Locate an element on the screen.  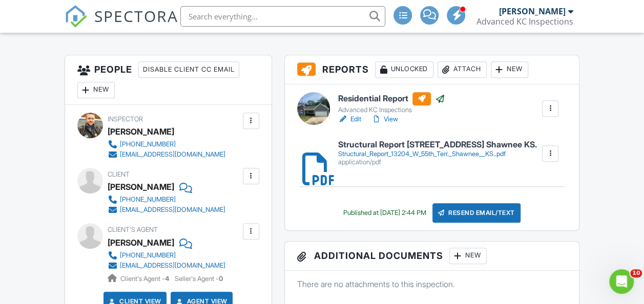
span: Seller's Agent - is located at coordinates (199, 279).